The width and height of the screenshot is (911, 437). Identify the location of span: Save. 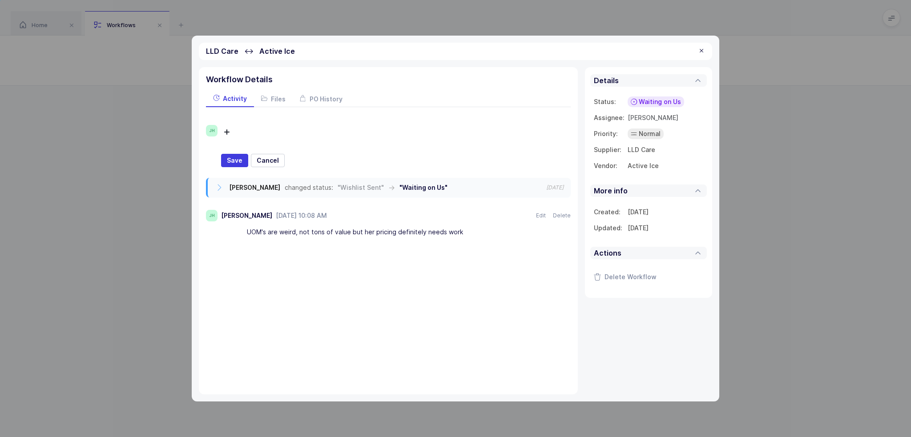
(235, 161).